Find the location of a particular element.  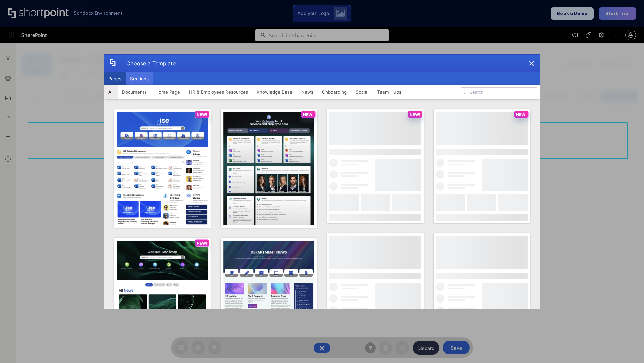

button: Onboarding is located at coordinates (335, 92).